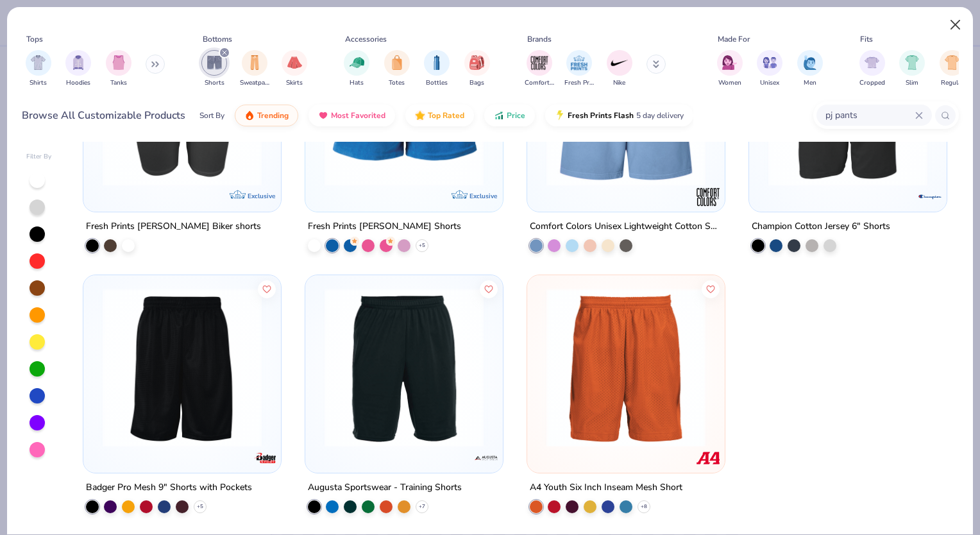 The width and height of the screenshot is (980, 535). What do you see at coordinates (579, 82) in the screenshot?
I see `span: Fresh Prints` at bounding box center [579, 82].